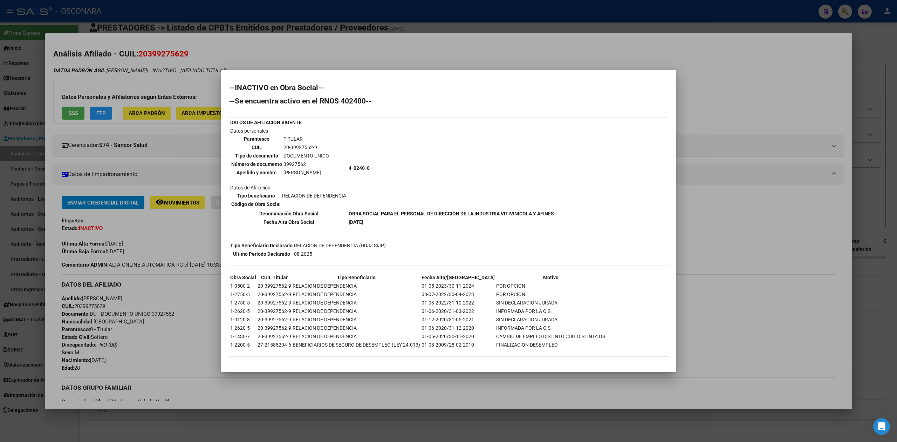 The height and width of the screenshot is (442, 897). What do you see at coordinates (551, 277) in the screenshot?
I see `th: Motivo` at bounding box center [551, 277].